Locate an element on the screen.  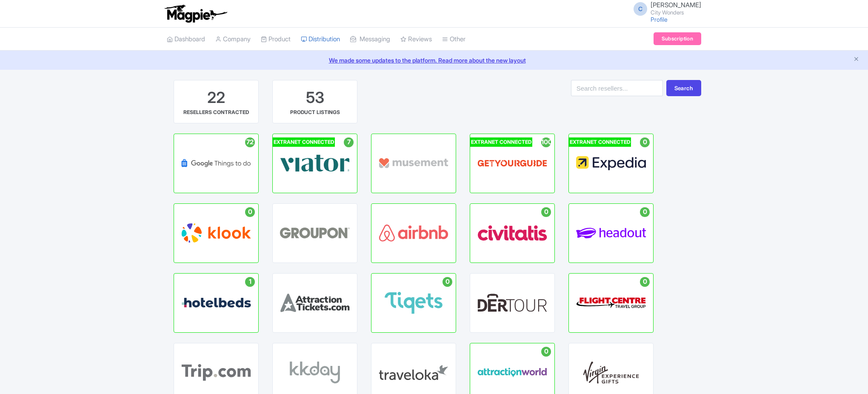
a: We made some updates to the platform. Read more about the new layout is located at coordinates (434, 60).